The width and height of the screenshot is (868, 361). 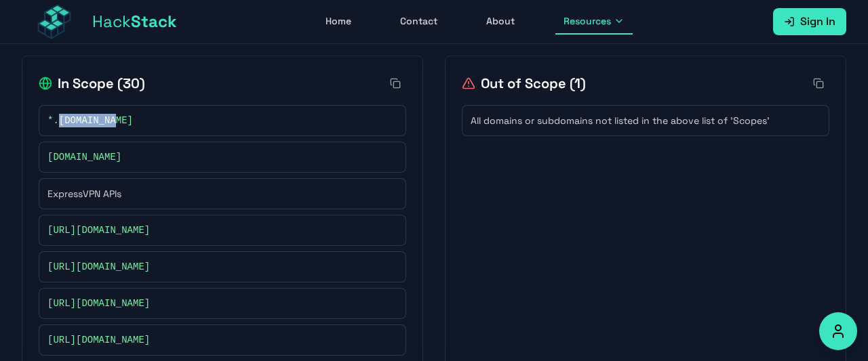 I want to click on a: About, so click(x=500, y=22).